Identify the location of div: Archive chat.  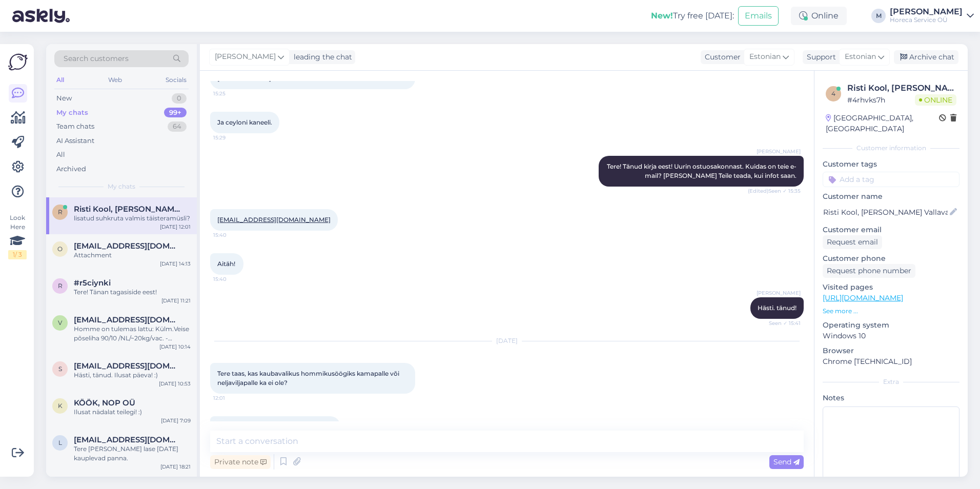
(926, 57).